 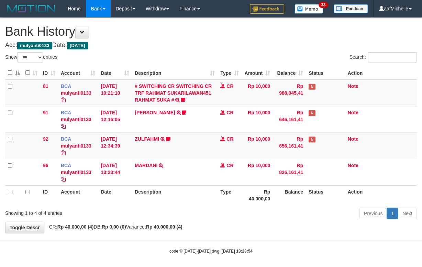 What do you see at coordinates (323, 5) in the screenshot?
I see `span: 33` at bounding box center [323, 5].